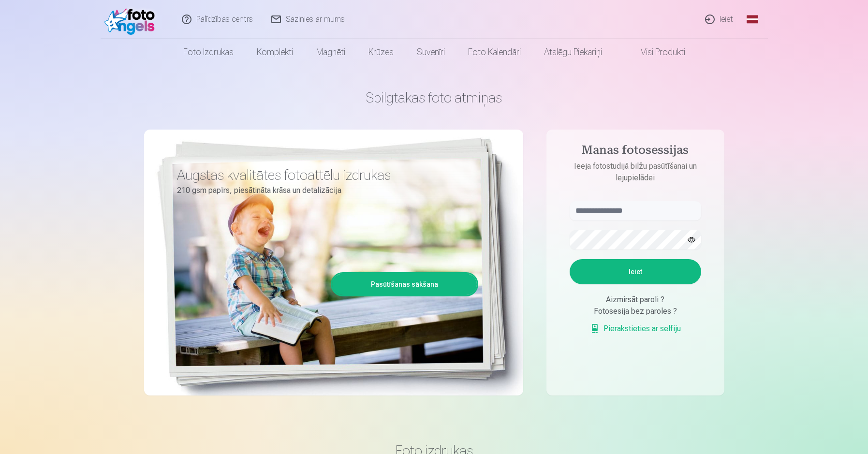 The height and width of the screenshot is (454, 868). What do you see at coordinates (636, 152) in the screenshot?
I see `h4: Manas fotosessijas` at bounding box center [636, 152].